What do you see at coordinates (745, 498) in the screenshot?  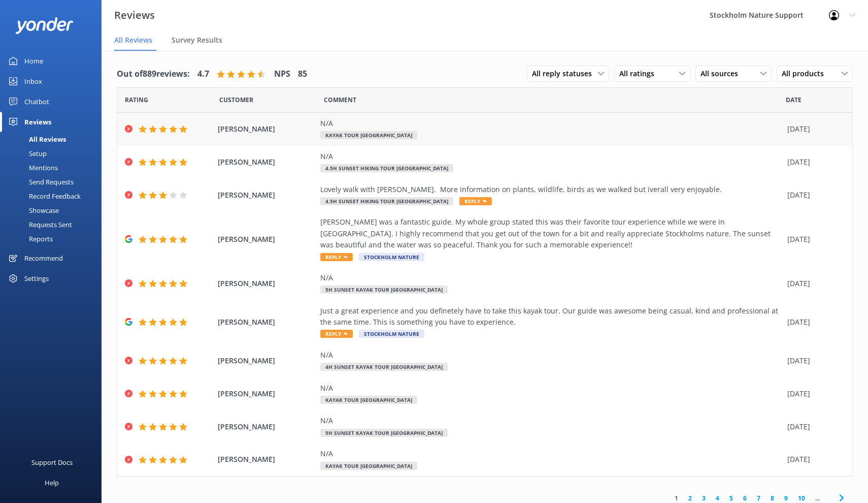 I see `a: 6` at bounding box center [745, 498].